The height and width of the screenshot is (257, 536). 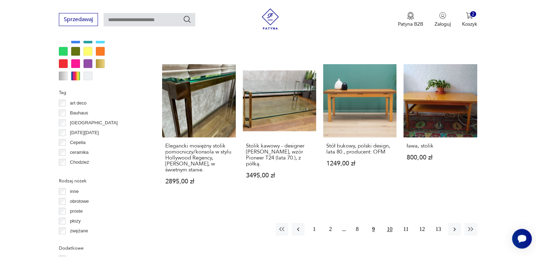 What do you see at coordinates (199, 131) in the screenshot?
I see `a: Elegancki mosiężny stolik pomocniczy/konsola w stylu Hollywood Regency, Maison Jansen, w świetnym...` at bounding box center [199, 131].